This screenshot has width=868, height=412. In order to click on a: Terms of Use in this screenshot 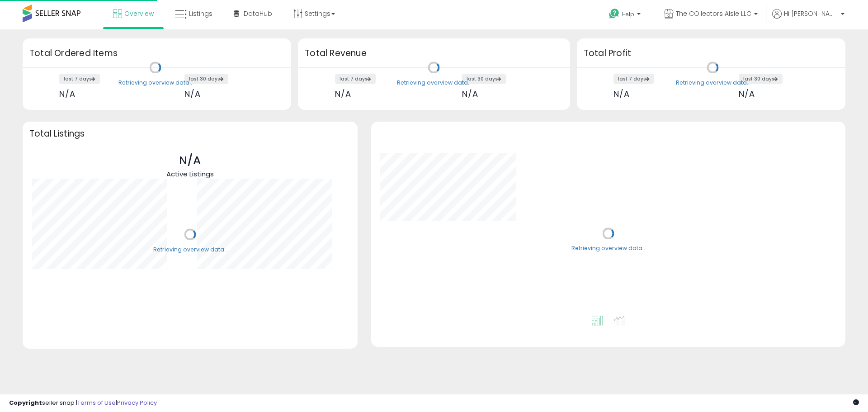, I will do `click(96, 402)`.